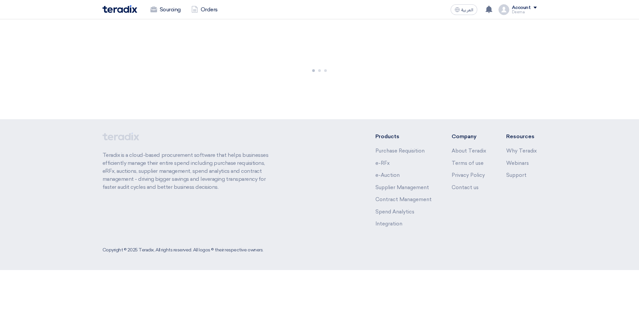 This screenshot has width=639, height=319. I want to click on a: Contact us, so click(465, 187).